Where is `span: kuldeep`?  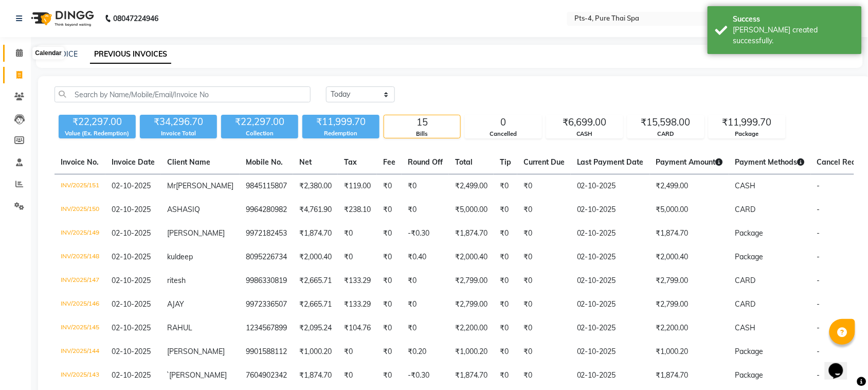
span: kuldeep is located at coordinates (180, 257).